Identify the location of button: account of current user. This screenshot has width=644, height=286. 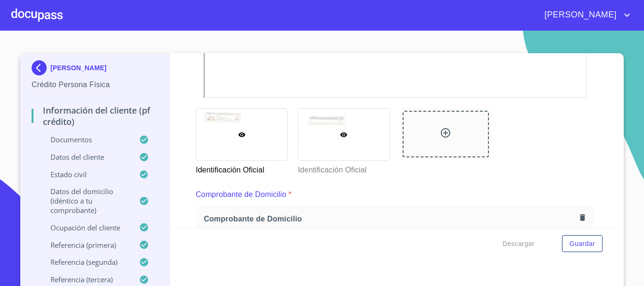
(585, 15).